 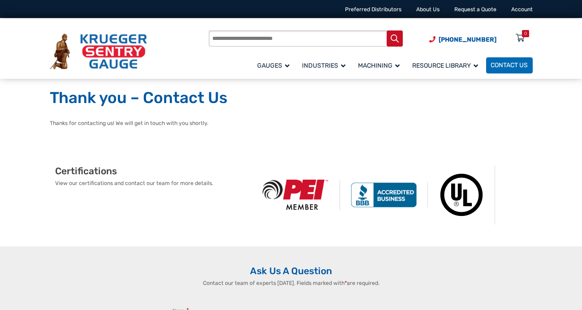 I want to click on a: Request a Quote, so click(x=475, y=9).